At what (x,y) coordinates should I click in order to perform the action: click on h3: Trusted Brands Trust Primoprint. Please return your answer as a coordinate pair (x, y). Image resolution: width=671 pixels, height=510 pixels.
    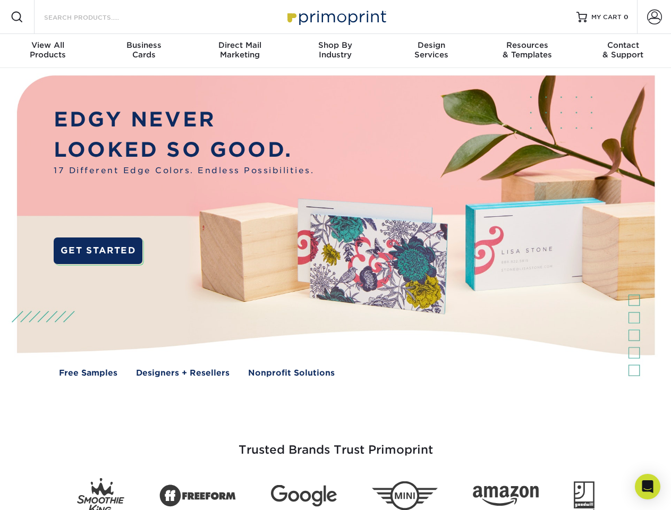
    Looking at the image, I should click on (336, 444).